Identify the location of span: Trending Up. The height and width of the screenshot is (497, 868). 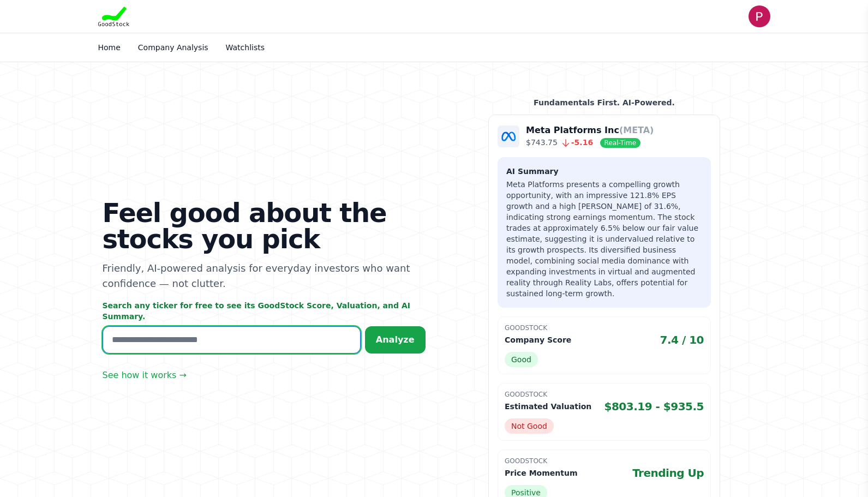
(668, 472).